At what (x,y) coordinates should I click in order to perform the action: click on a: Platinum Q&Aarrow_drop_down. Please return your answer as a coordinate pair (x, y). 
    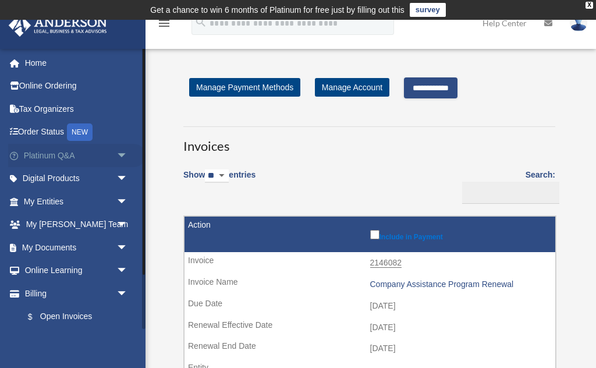
    Looking at the image, I should click on (77, 155).